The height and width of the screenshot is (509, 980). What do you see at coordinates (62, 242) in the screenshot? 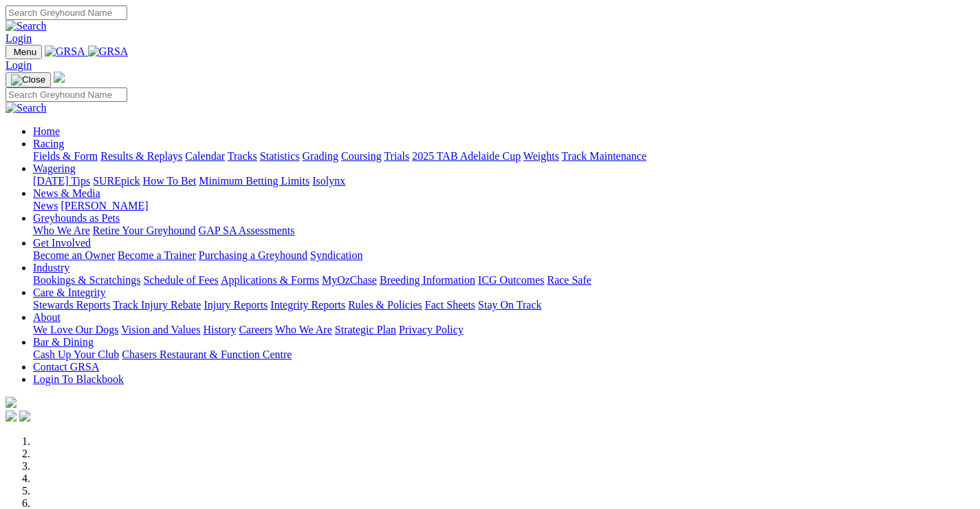
I see `a: Get Involved` at bounding box center [62, 242].